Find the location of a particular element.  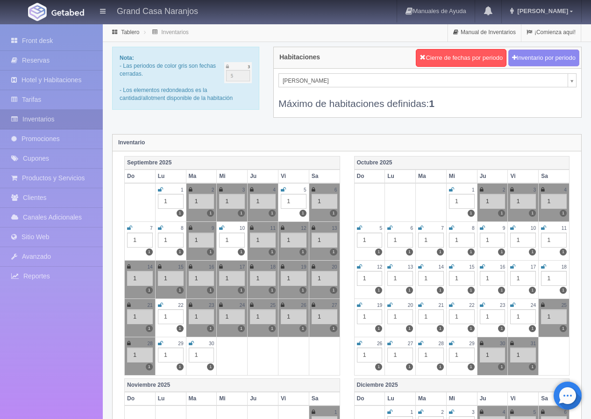

small: 10 is located at coordinates (242, 228).